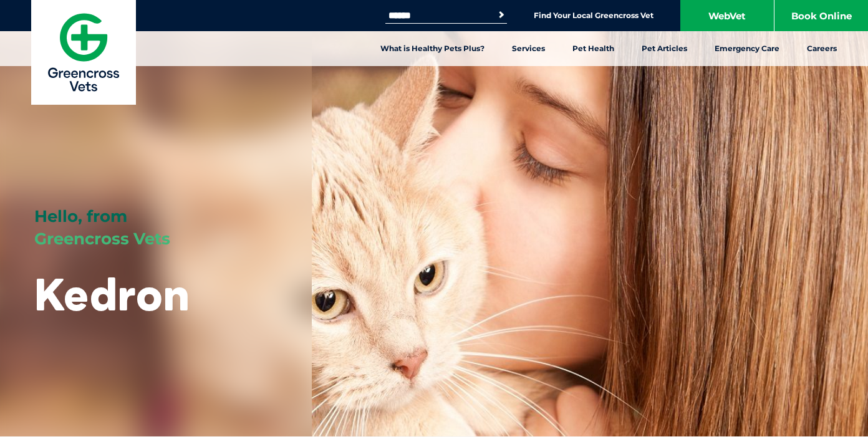 This screenshot has width=868, height=437. Describe the element at coordinates (432, 49) in the screenshot. I see `a: What is Healthy Pets Plus?` at that location.